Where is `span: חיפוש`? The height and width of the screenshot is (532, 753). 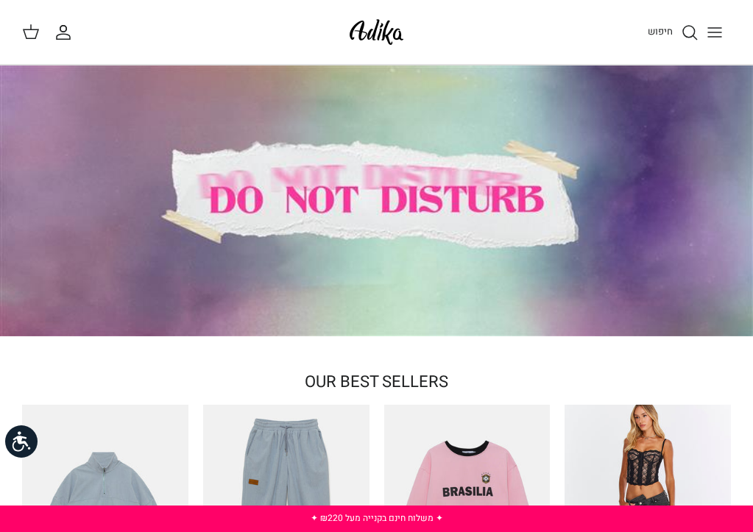
span: חיפוש is located at coordinates (661, 31).